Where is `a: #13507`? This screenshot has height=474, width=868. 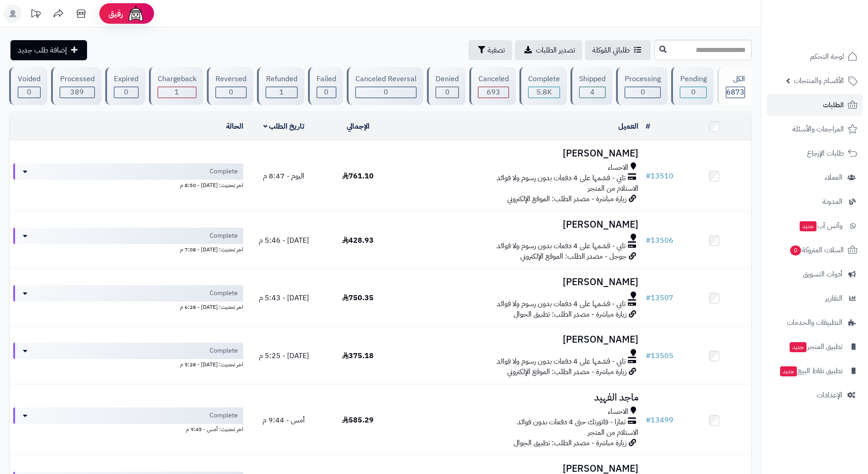 a: #13507 is located at coordinates (659, 298).